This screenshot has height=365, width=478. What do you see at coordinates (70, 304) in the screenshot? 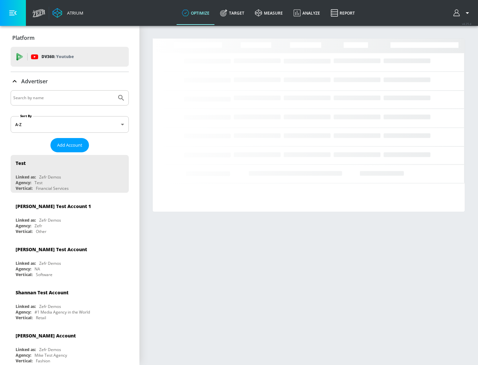
I see `div: Shannan Test AccountLinked as:Zefr DemosAgency:#1 Media Agency in the WorldVertical:Retail` at bounding box center [70, 304].